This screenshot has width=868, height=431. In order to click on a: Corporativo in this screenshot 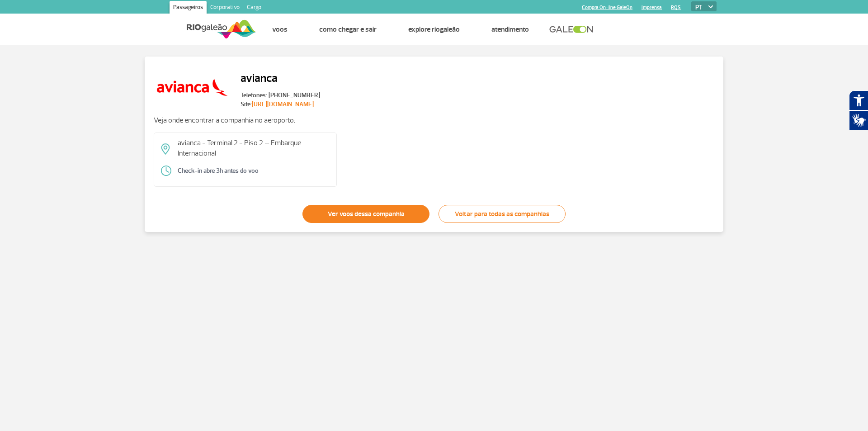, I will do `click(225, 8)`.